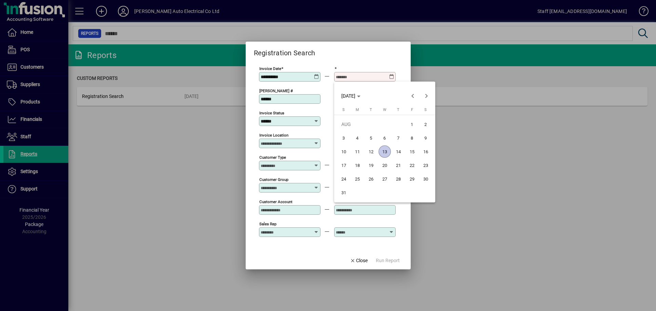  I want to click on button: Mon Aug 18 2025, so click(357, 165).